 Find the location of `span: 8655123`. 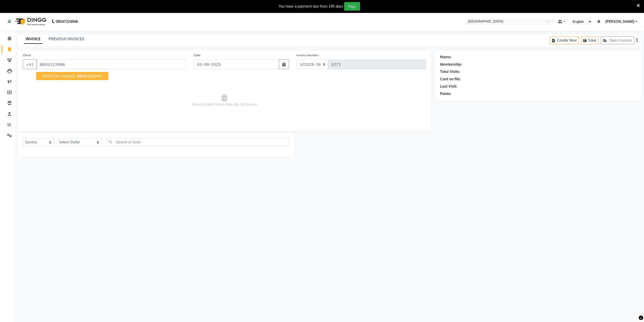

span: 8655123 is located at coordinates (86, 76).